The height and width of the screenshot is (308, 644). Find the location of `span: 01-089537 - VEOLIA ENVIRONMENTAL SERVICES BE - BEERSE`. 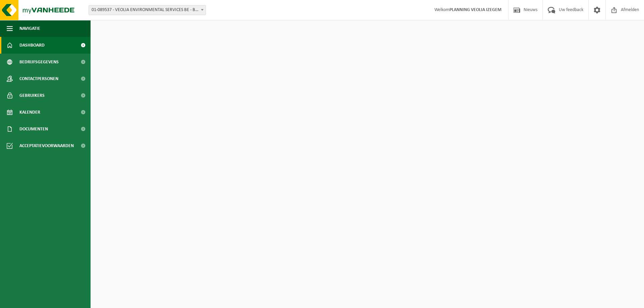

span: 01-089537 - VEOLIA ENVIRONMENTAL SERVICES BE - BEERSE is located at coordinates (147, 10).